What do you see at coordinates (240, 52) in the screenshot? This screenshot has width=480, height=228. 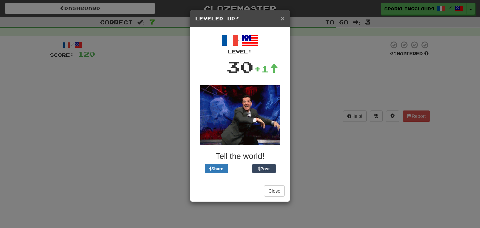 I see `div: Level:` at bounding box center [240, 52].